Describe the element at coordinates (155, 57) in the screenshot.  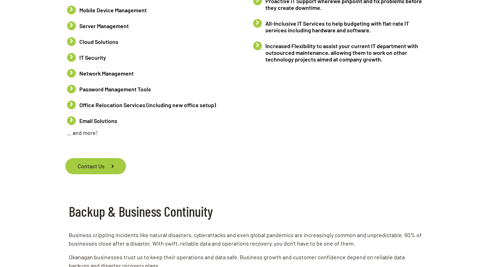
I see `li: IT Security` at that location.